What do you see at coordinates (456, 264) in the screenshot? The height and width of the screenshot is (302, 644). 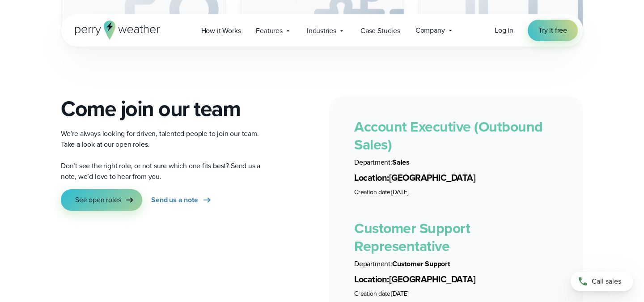 I see `li: Customer Support` at bounding box center [456, 264].